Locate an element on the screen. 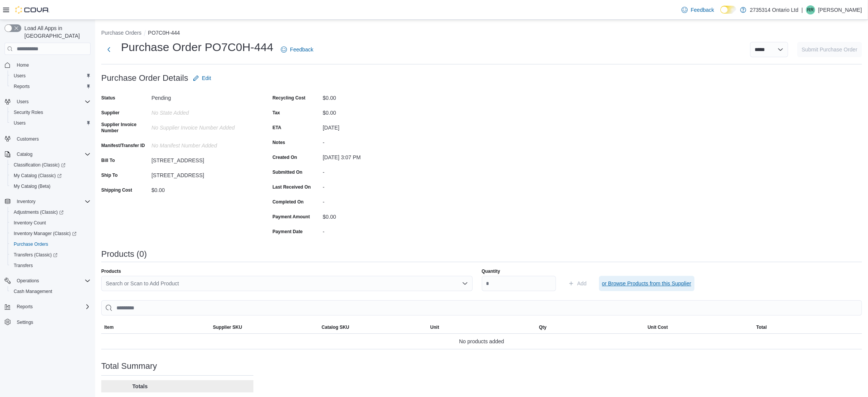  a: Reports is located at coordinates (22, 86).